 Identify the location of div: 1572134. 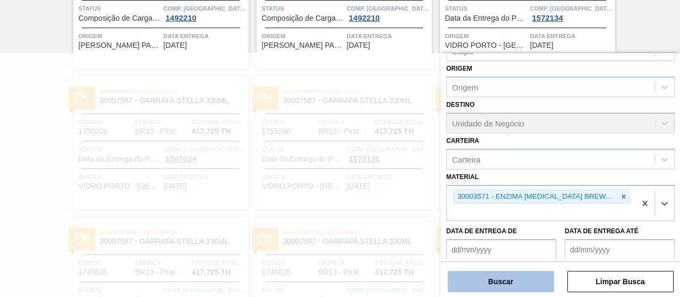
(548, 18).